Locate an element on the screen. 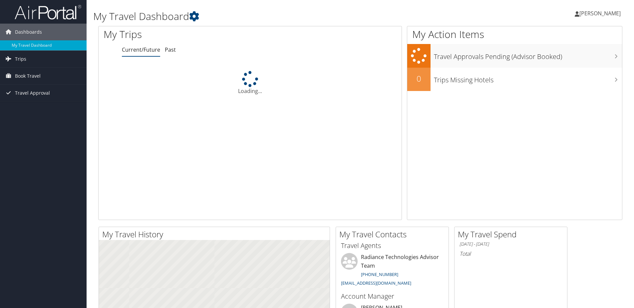  h3: Travel Agents is located at coordinates (392, 245).